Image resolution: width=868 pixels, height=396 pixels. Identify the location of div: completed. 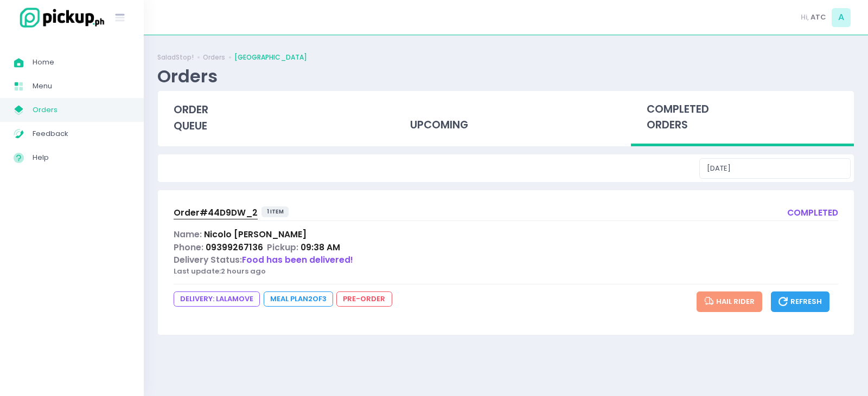
(813, 214).